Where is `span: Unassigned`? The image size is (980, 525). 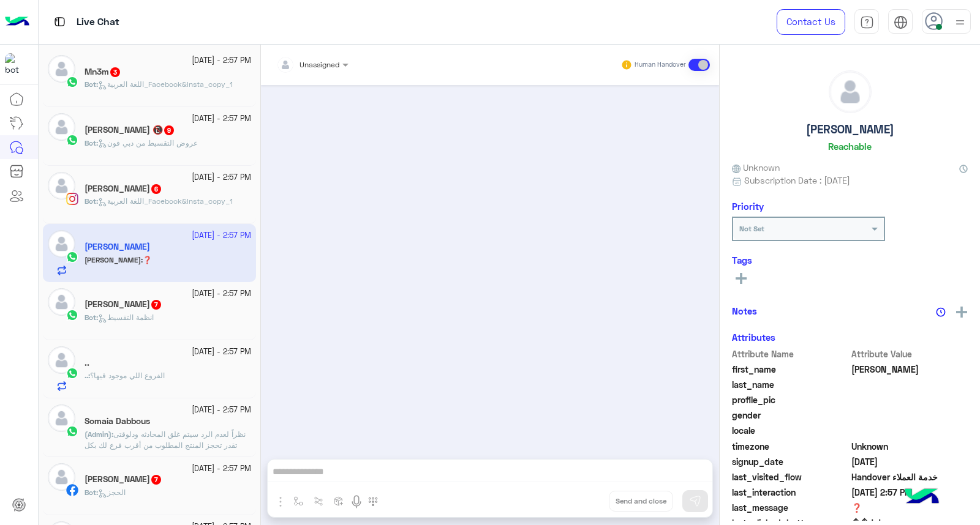
span: Unassigned is located at coordinates (319, 64).